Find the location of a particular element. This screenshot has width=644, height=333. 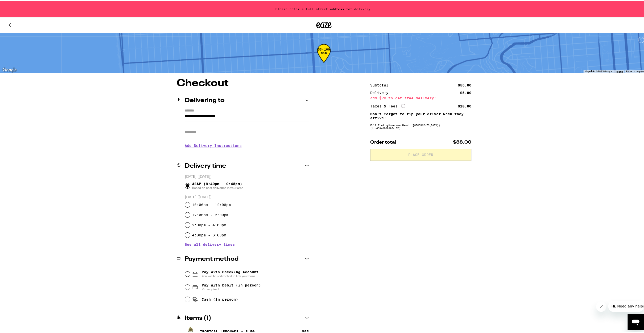

h2: Items ( 1 ) is located at coordinates (198, 318).